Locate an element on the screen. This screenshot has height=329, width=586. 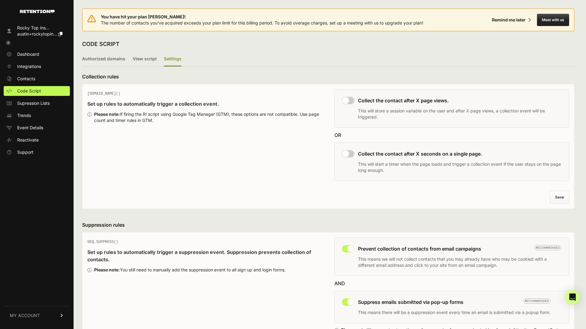
button: Save is located at coordinates (559, 197).